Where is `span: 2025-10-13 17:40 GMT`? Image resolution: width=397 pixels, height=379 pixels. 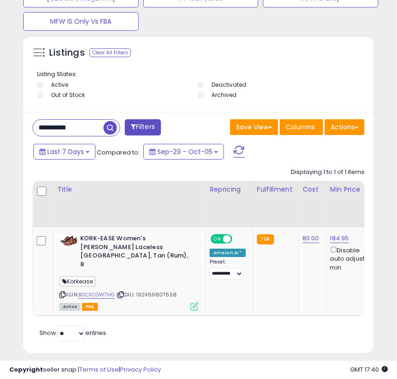
span: 2025-10-13 17:40 GMT is located at coordinates (369, 369).